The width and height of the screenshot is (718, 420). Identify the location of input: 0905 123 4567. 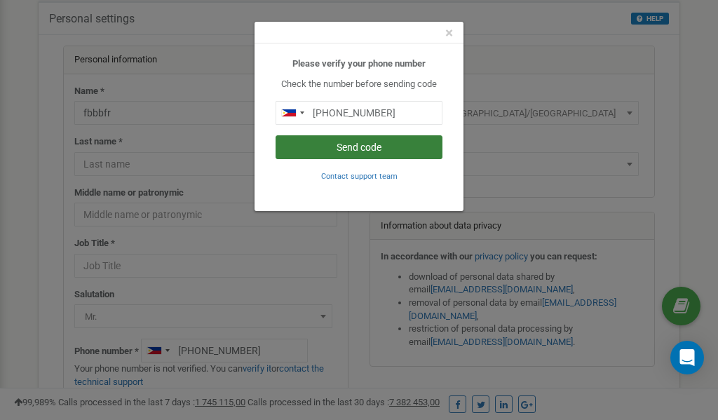
(359, 113).